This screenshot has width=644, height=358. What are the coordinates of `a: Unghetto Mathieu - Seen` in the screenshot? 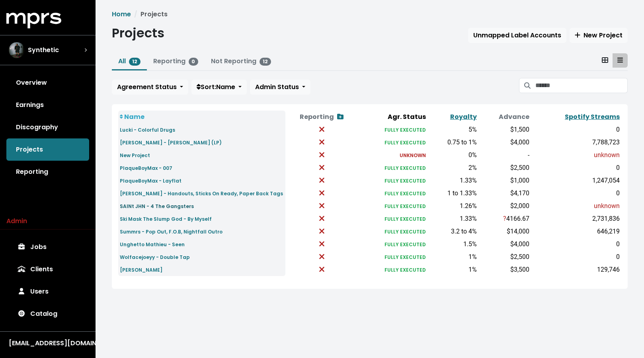 It's located at (152, 244).